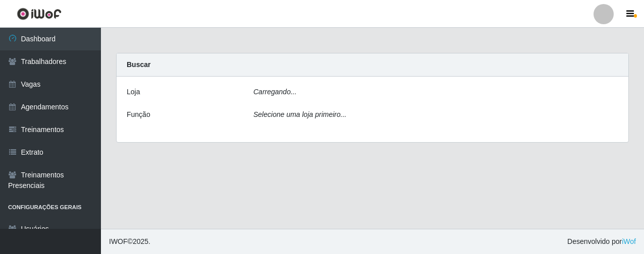 Image resolution: width=644 pixels, height=254 pixels. I want to click on span: IWOF, so click(118, 241).